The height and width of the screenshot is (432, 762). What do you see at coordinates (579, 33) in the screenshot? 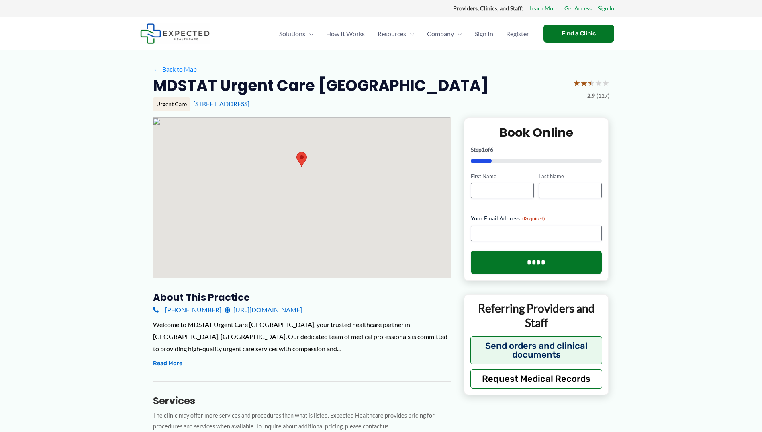
I see `div: Find a Clinic` at bounding box center [579, 33].